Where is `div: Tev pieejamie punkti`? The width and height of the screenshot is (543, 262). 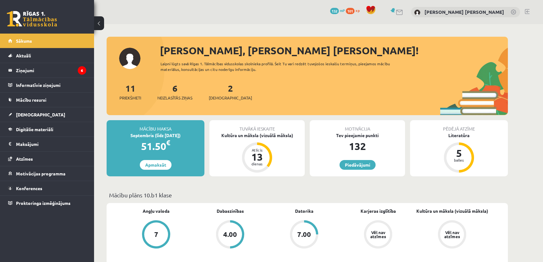 div: Tev pieejamie punkti is located at coordinates (357, 135).